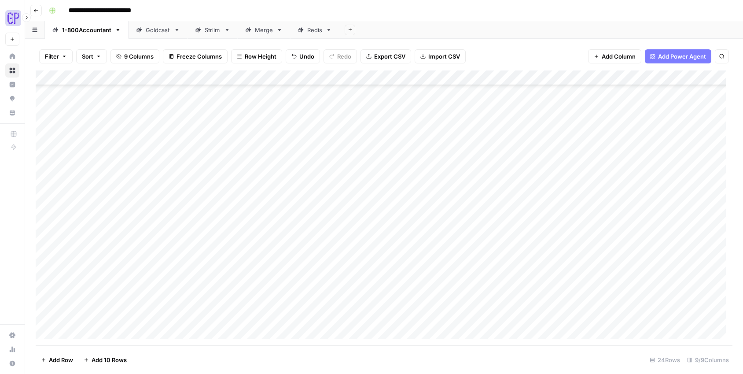 Image resolution: width=743 pixels, height=374 pixels. I want to click on button: Add Row, so click(57, 360).